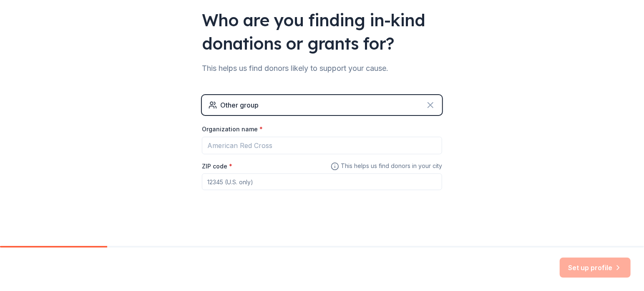 Image resolution: width=644 pixels, height=291 pixels. What do you see at coordinates (232, 129) in the screenshot?
I see `label: Organization name` at bounding box center [232, 129].